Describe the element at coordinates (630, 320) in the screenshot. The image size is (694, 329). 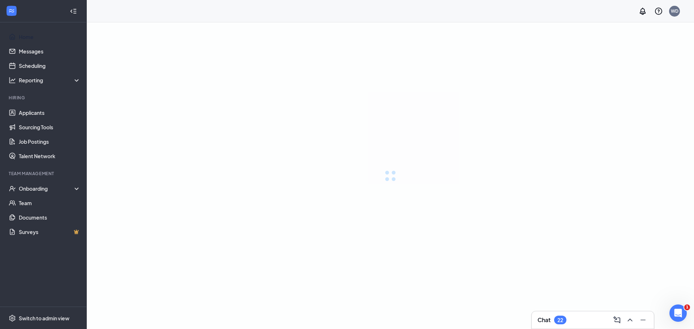
I see `button: ChevronUp` at that location.